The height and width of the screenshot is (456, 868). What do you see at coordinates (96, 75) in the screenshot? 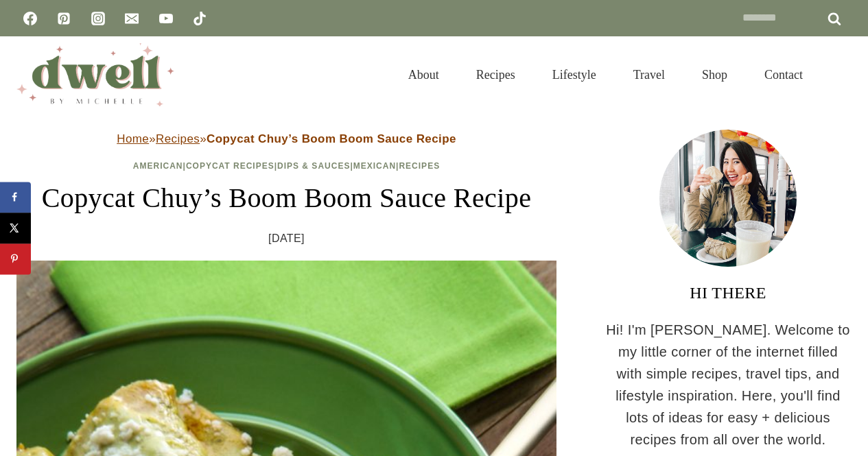
I see `img: DWELL by michelle` at bounding box center [96, 75].